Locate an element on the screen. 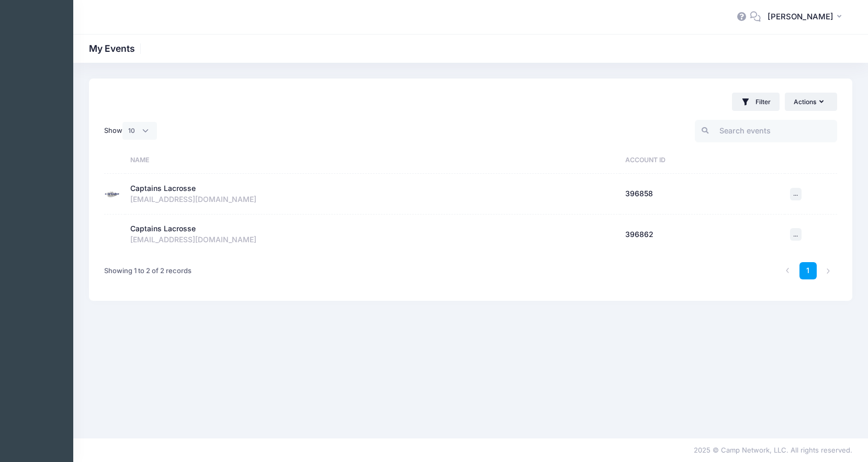  input: Search events is located at coordinates (766, 131).